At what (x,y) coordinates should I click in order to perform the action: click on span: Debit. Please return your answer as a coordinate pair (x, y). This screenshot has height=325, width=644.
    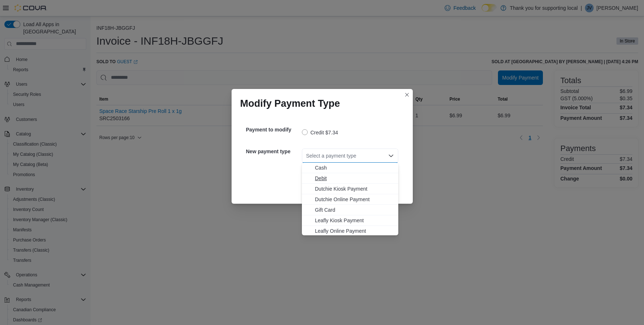
    Looking at the image, I should click on (354, 178).